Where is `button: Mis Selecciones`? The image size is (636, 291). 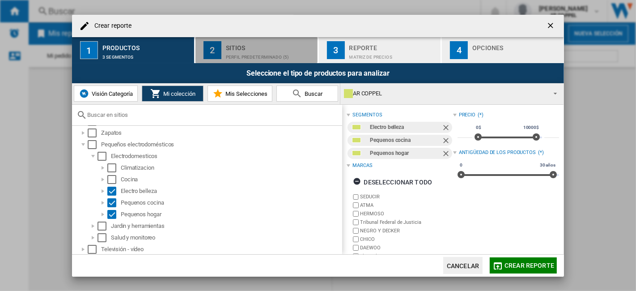
button: Mis Selecciones is located at coordinates (240, 93).